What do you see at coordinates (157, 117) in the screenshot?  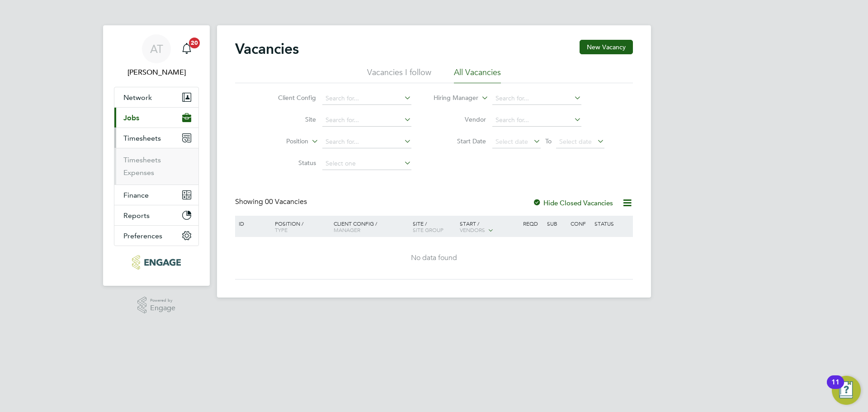 I see `button: Jobs` at bounding box center [157, 117].